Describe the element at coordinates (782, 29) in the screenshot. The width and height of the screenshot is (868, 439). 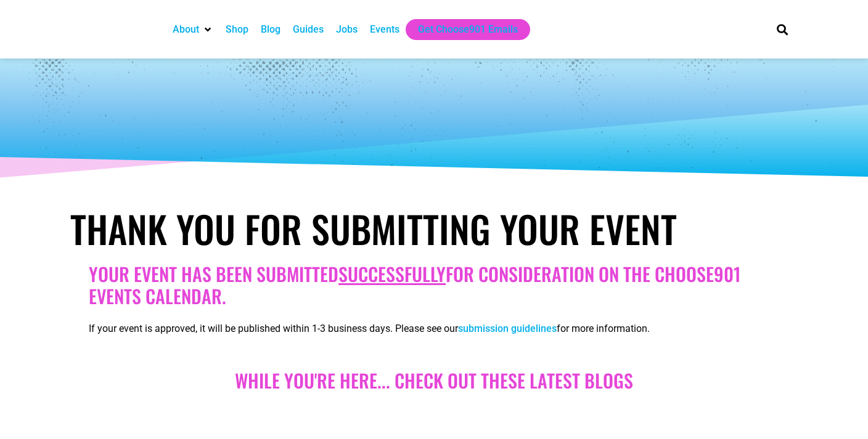
I see `div: Search` at that location.